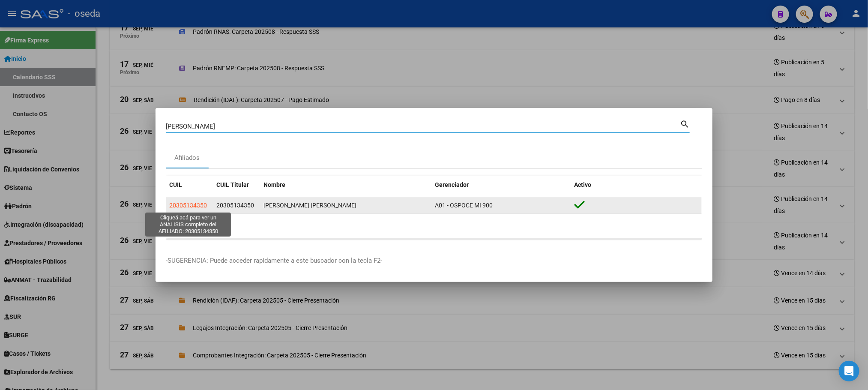 The height and width of the screenshot is (390, 868). What do you see at coordinates (849, 371) in the screenshot?
I see `div: Open Intercom Messenger` at bounding box center [849, 371].